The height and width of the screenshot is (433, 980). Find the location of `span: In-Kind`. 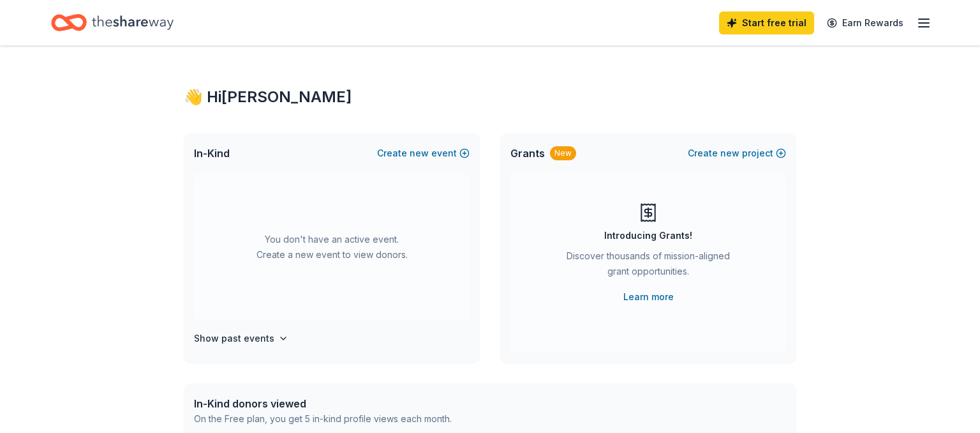

span: In-Kind is located at coordinates (212, 153).